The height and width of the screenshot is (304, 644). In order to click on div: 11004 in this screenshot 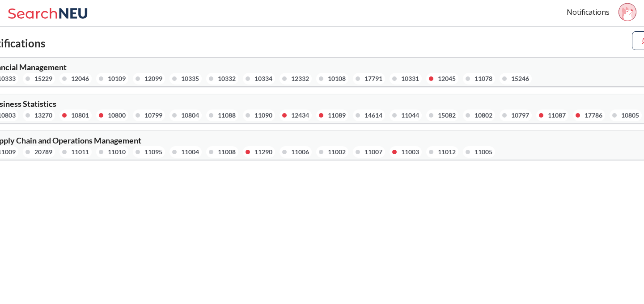, I will do `click(190, 152)`.